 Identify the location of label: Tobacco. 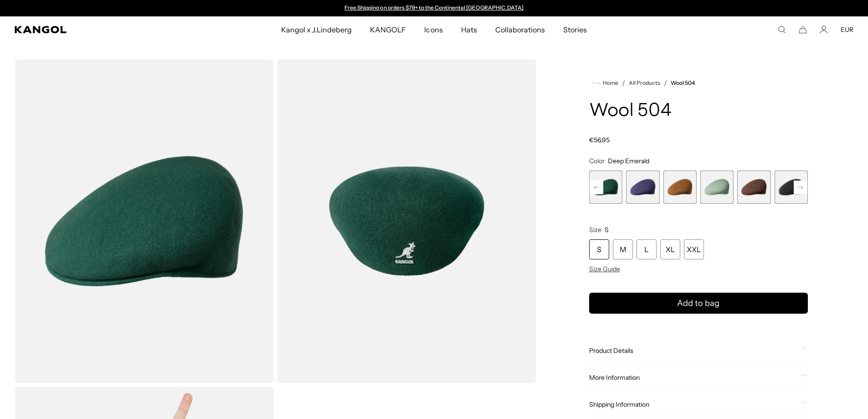
(754, 187).